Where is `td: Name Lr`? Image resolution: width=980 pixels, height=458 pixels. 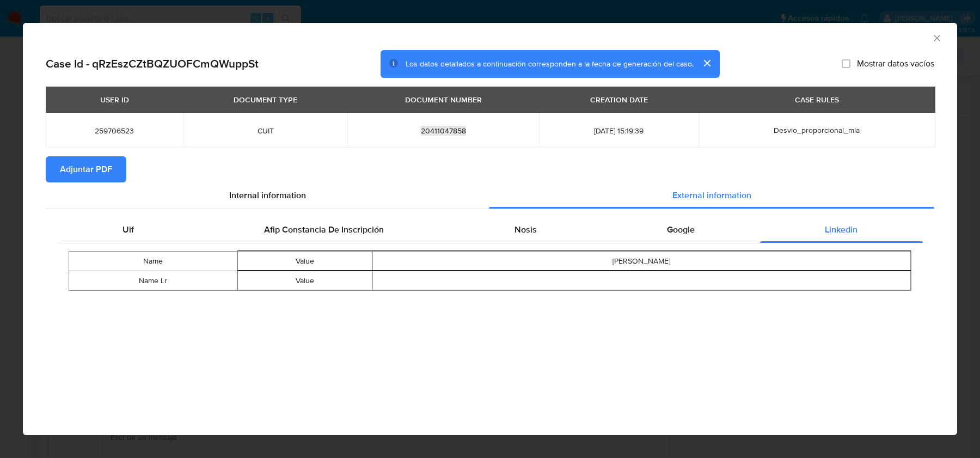 td: Name Lr is located at coordinates (153, 281).